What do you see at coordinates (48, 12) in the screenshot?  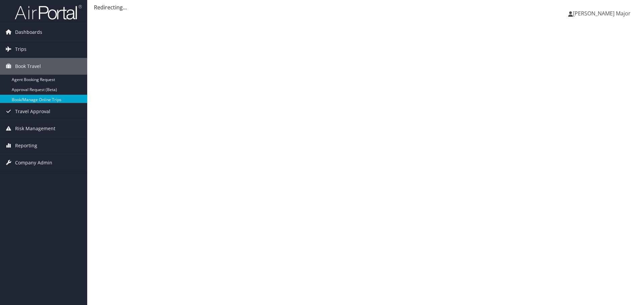 I see `img: airportal-logo.png` at bounding box center [48, 12].